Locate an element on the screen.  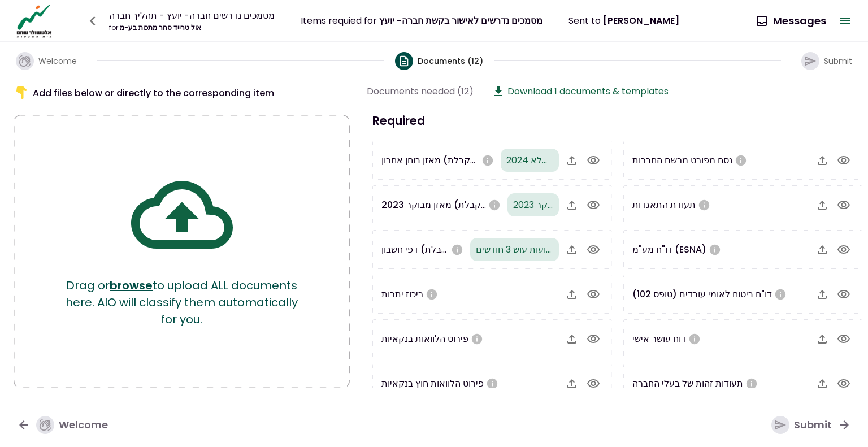
span: תעודת התאגדות is located at coordinates (664, 204).